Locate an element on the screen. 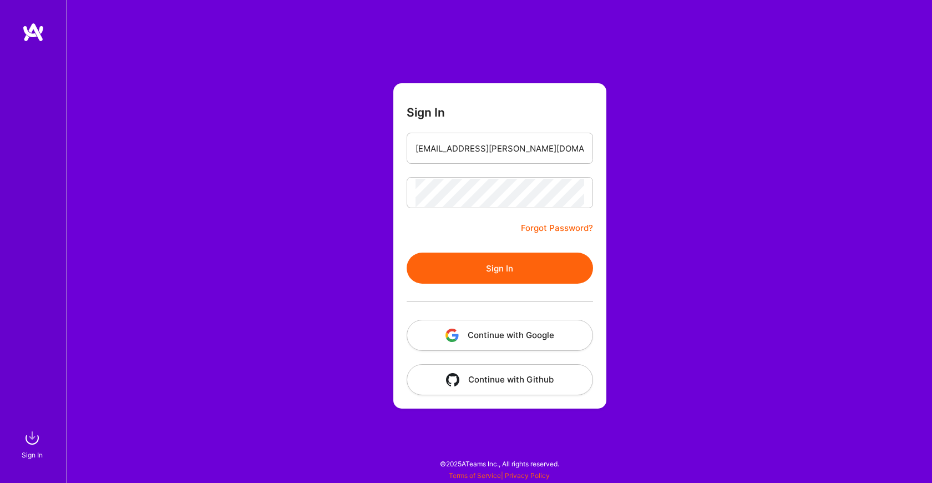 Image resolution: width=932 pixels, height=483 pixels. div: Sign In is located at coordinates (32, 454).